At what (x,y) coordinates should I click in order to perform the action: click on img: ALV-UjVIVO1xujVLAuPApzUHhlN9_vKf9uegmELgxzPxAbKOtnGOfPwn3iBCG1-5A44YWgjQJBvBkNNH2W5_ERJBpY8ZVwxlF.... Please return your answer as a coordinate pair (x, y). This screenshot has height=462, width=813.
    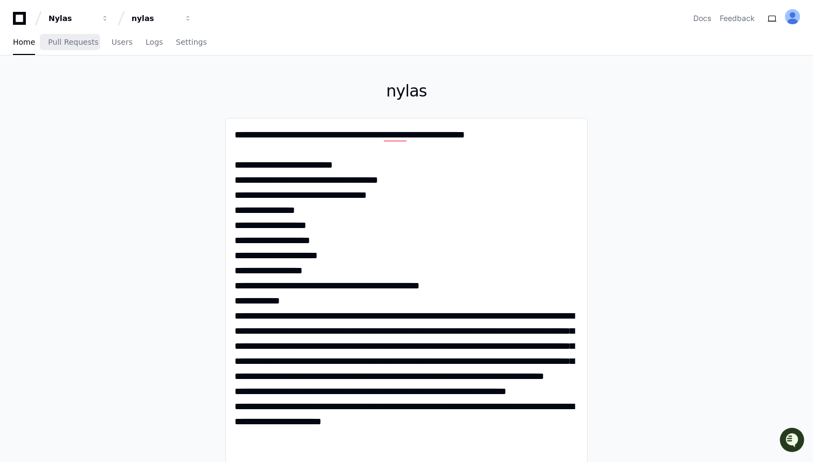
    Looking at the image, I should click on (792, 17).